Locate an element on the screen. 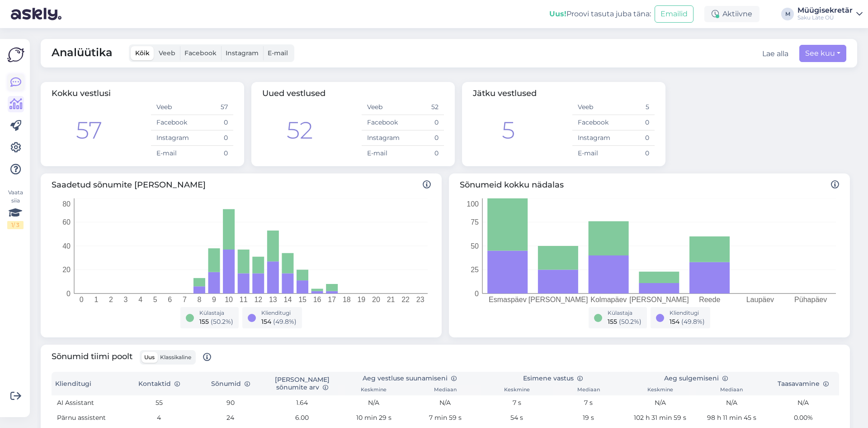  div: 5 is located at coordinates (508, 131).